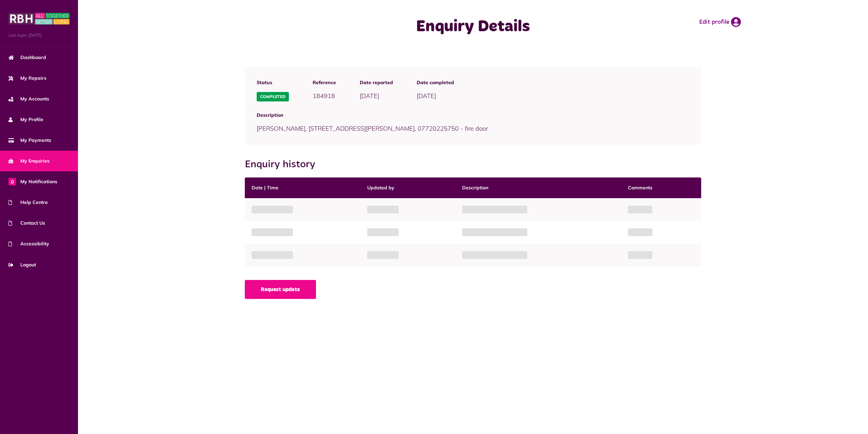 Image resolution: width=868 pixels, height=434 pixels. What do you see at coordinates (720, 22) in the screenshot?
I see `a: Edit profile` at bounding box center [720, 22].